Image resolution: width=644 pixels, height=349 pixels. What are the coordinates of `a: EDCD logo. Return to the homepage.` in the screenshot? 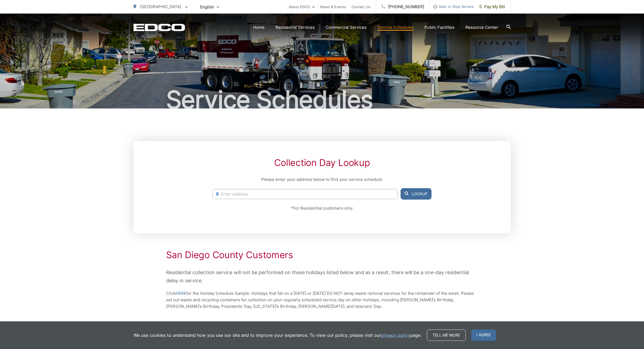 It's located at (159, 27).